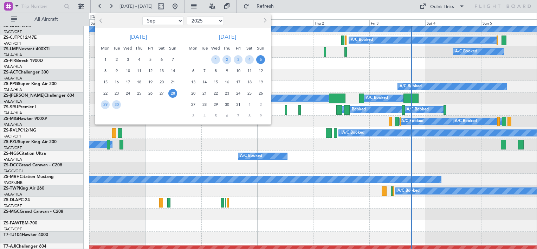 Image resolution: width=537 pixels, height=249 pixels. What do you see at coordinates (117, 93) in the screenshot?
I see `div: 23-9-2025` at bounding box center [117, 93].